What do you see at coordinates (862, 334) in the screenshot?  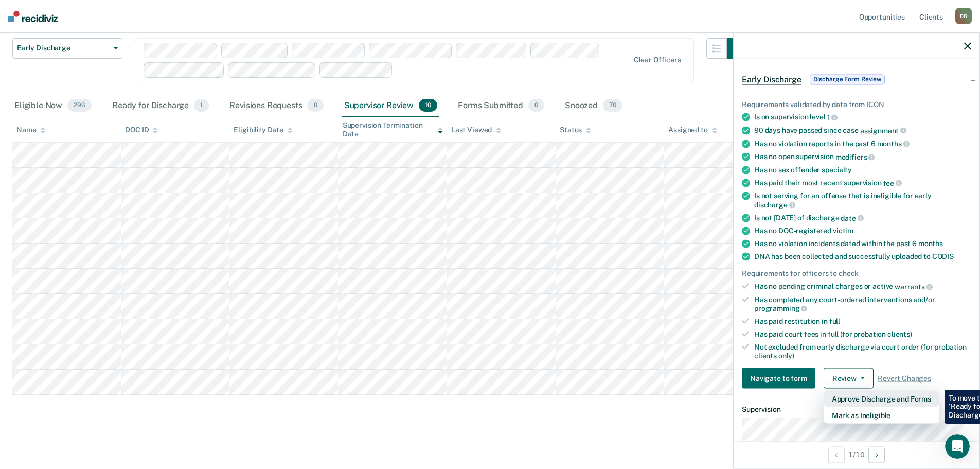 I see `div: Has paid court fees in full (for probation` at bounding box center [862, 334].